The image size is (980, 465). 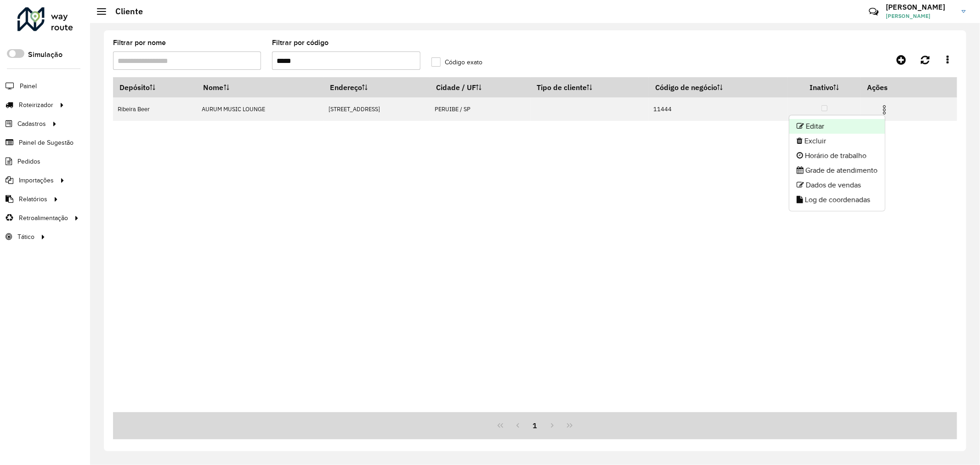 I want to click on td: Ribeira Beer, so click(x=155, y=109).